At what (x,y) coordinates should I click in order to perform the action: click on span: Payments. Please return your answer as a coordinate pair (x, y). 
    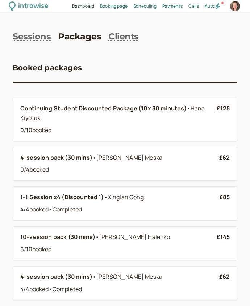
    Looking at the image, I should click on (173, 6).